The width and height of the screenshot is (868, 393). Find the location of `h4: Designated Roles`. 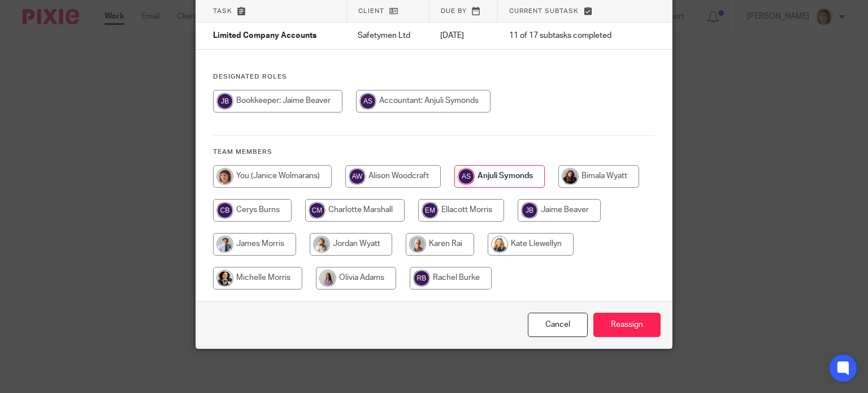

h4: Designated Roles is located at coordinates (434, 77).